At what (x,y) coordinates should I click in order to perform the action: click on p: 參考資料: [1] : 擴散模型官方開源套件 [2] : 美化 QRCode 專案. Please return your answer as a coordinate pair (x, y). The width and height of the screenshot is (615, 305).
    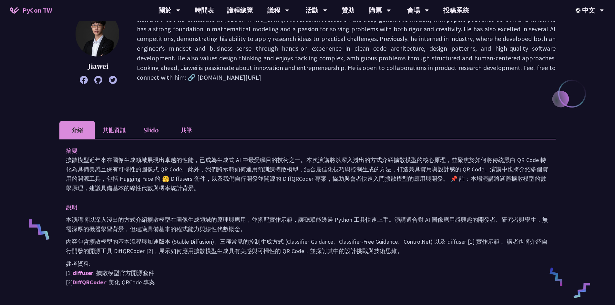
    Looking at the image, I should click on (307, 273).